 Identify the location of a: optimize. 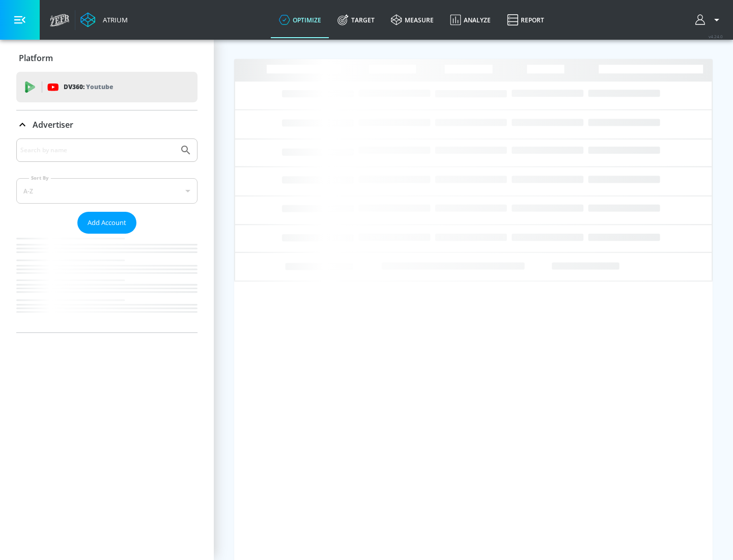
(300, 20).